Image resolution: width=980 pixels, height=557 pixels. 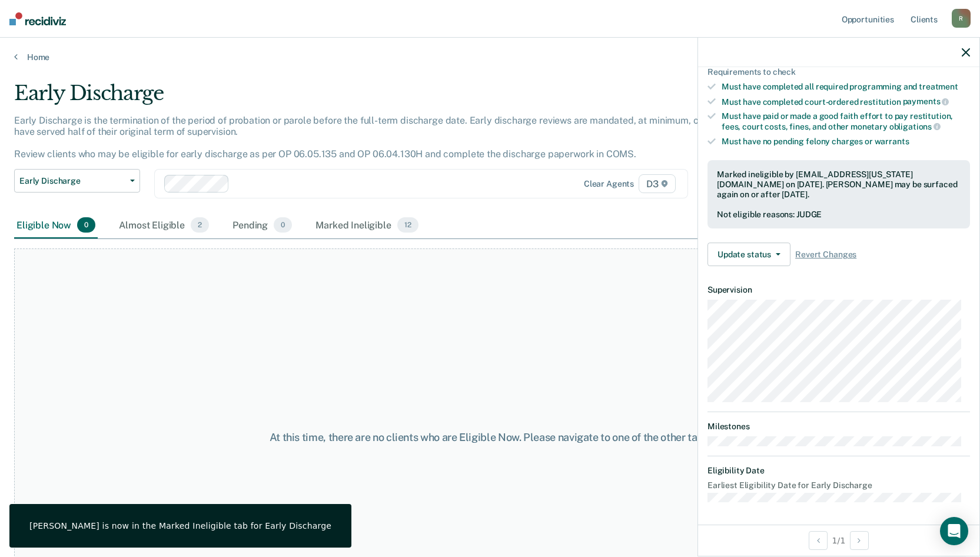 What do you see at coordinates (954, 531) in the screenshot?
I see `div: Open Intercom Messenger` at bounding box center [954, 531].